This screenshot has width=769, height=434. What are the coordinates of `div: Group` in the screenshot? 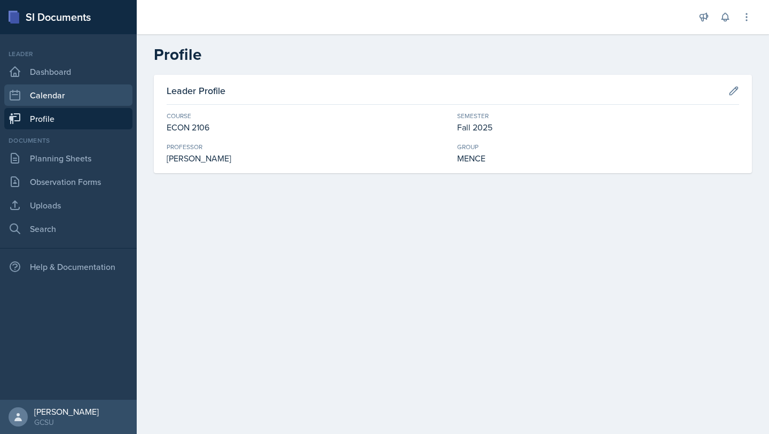 It's located at (598, 147).